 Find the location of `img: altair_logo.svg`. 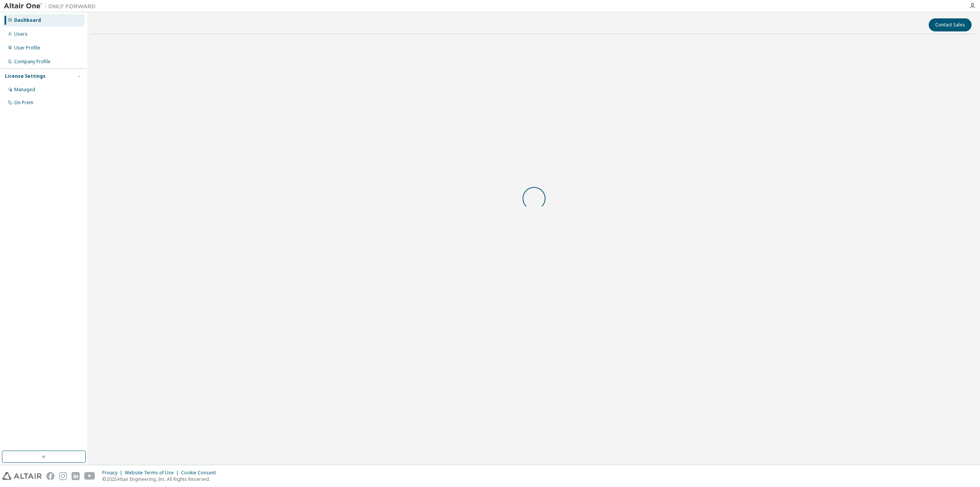

img: altair_logo.svg is located at coordinates (22, 476).